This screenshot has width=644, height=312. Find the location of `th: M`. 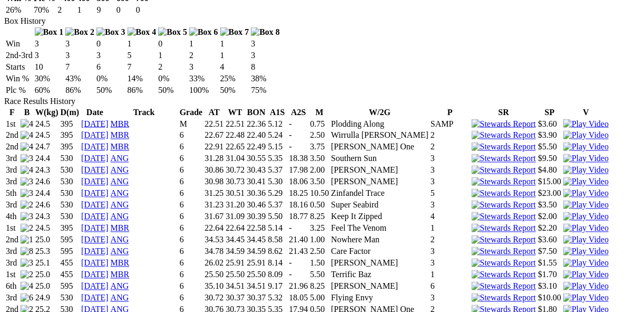

th: M is located at coordinates (319, 113).